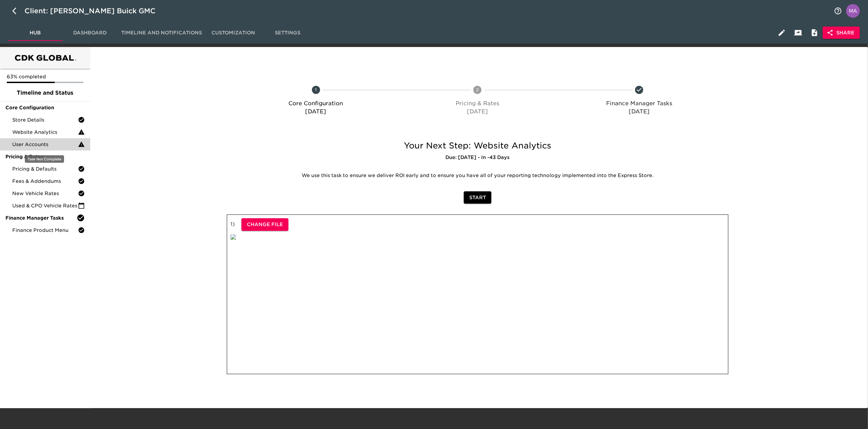  Describe the element at coordinates (45, 132) in the screenshot. I see `span: Website Analytics` at that location.